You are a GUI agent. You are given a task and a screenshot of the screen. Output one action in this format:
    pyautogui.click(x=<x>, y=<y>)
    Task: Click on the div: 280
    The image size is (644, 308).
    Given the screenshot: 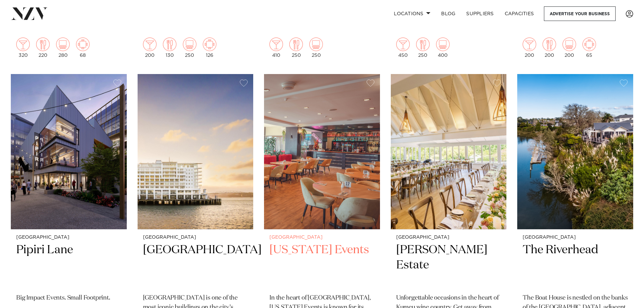 What is the action you would take?
    pyautogui.click(x=63, y=47)
    